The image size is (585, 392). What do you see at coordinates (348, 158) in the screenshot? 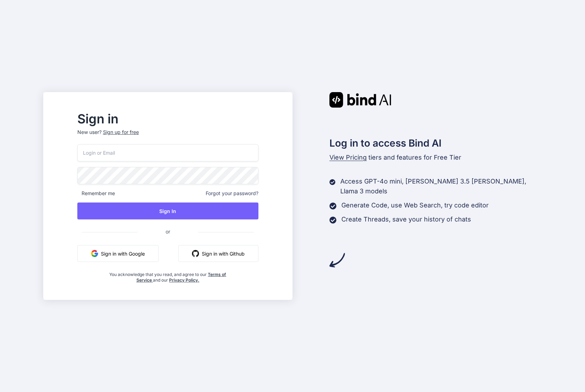
I see `span: View Pricing` at bounding box center [348, 158].